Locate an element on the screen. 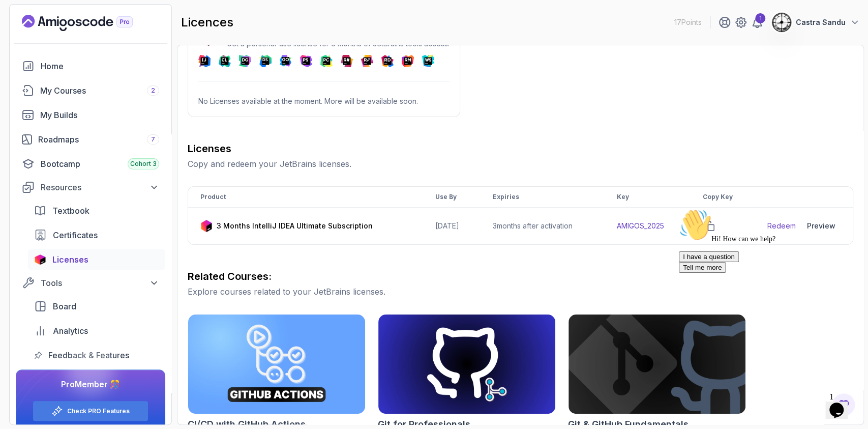 Image resolution: width=868 pixels, height=429 pixels. button: Resources is located at coordinates (90, 187).